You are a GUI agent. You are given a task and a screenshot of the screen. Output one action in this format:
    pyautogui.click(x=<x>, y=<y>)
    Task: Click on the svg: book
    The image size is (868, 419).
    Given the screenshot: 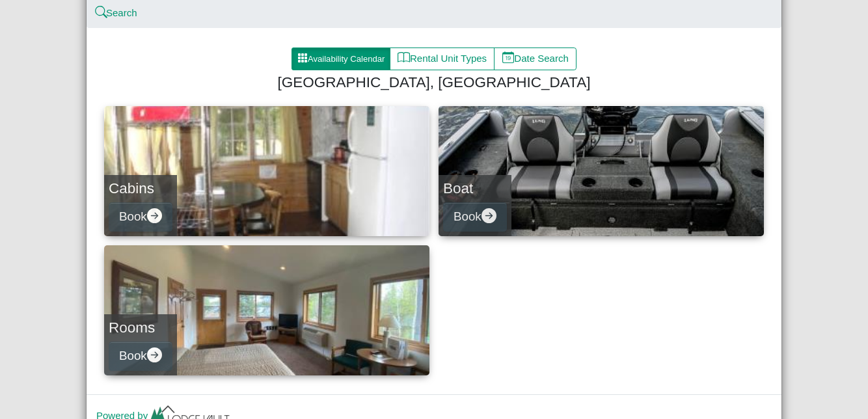 What is the action you would take?
    pyautogui.click(x=403, y=57)
    